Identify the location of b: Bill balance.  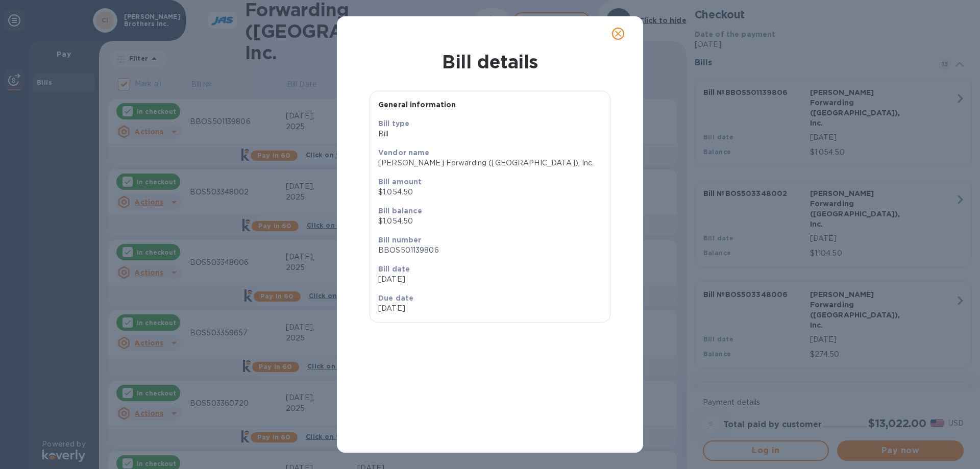
(400, 211).